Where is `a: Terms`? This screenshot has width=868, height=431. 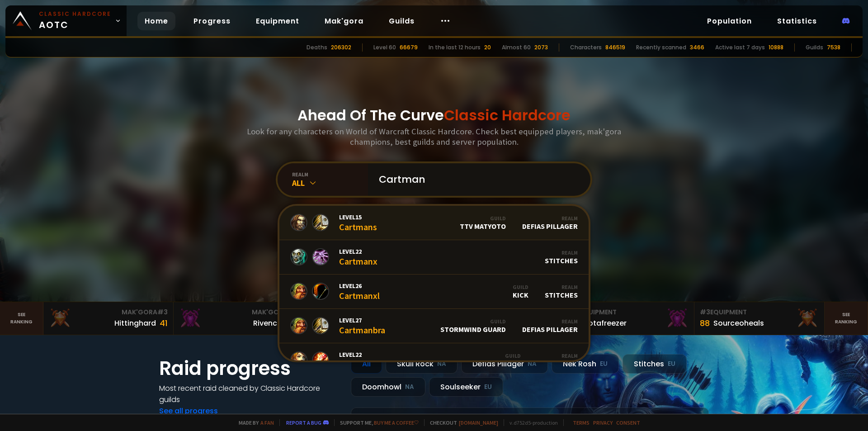
a: Terms is located at coordinates (581, 423).